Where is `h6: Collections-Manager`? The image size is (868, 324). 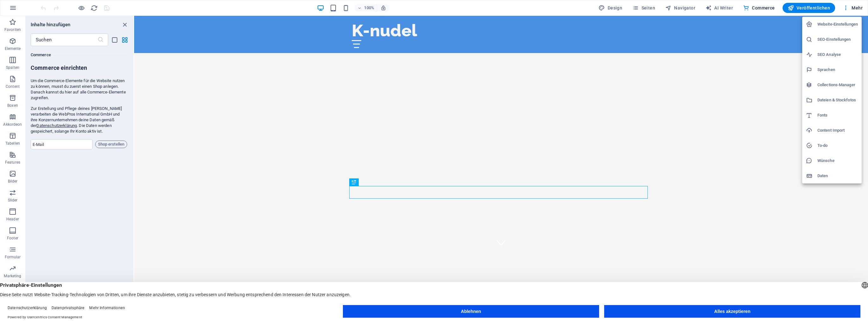 h6: Collections-Manager is located at coordinates (837, 85).